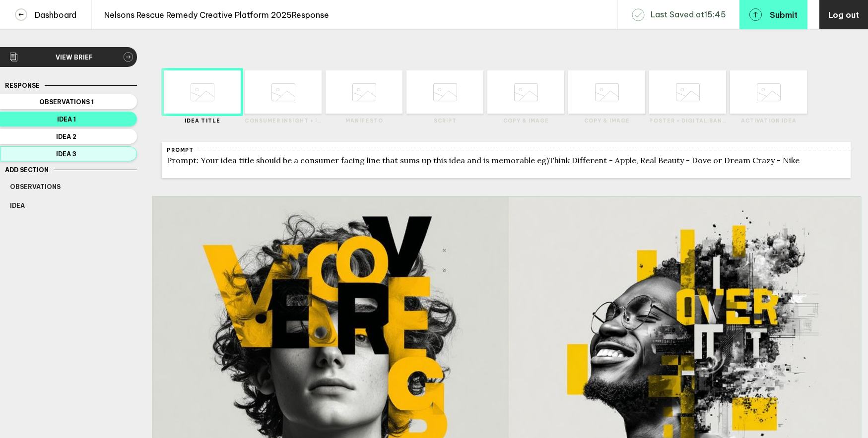  Describe the element at coordinates (844, 15) in the screenshot. I see `span: Log out` at that location.